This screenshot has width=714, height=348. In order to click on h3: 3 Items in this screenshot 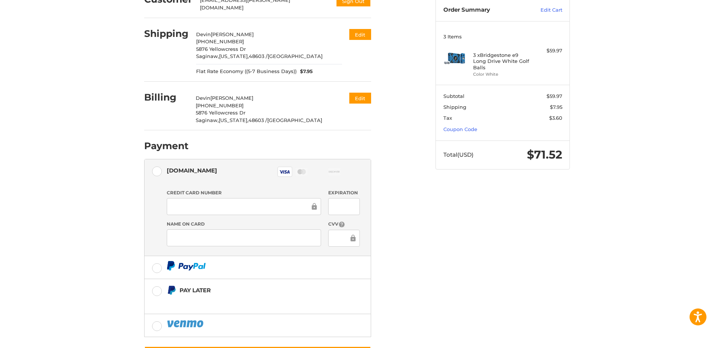, I will do `click(503, 37)`.